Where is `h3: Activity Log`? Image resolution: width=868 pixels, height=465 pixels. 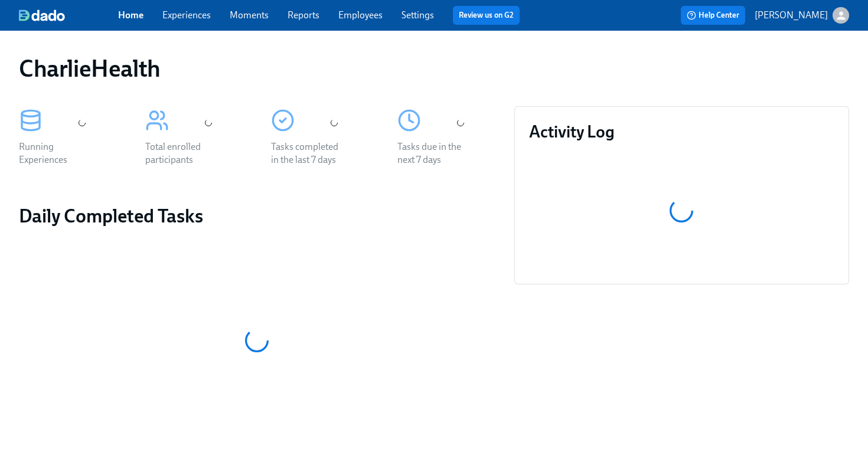 h3: Activity Log is located at coordinates (681, 131).